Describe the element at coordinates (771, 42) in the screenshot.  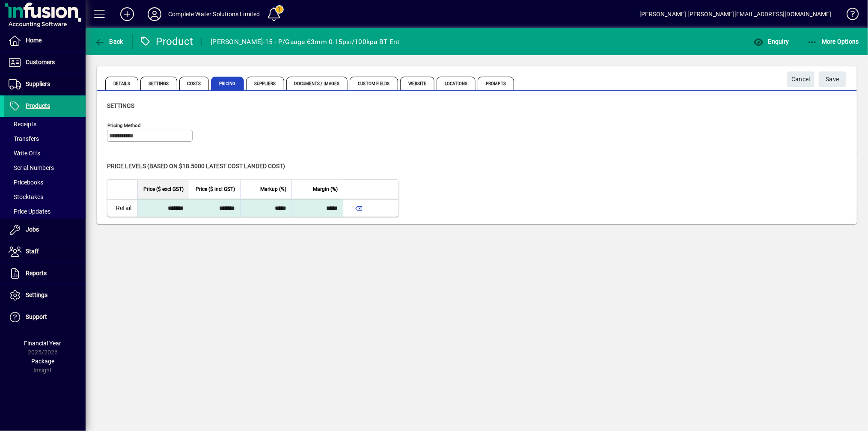
I see `button: Enquiry` at that location.